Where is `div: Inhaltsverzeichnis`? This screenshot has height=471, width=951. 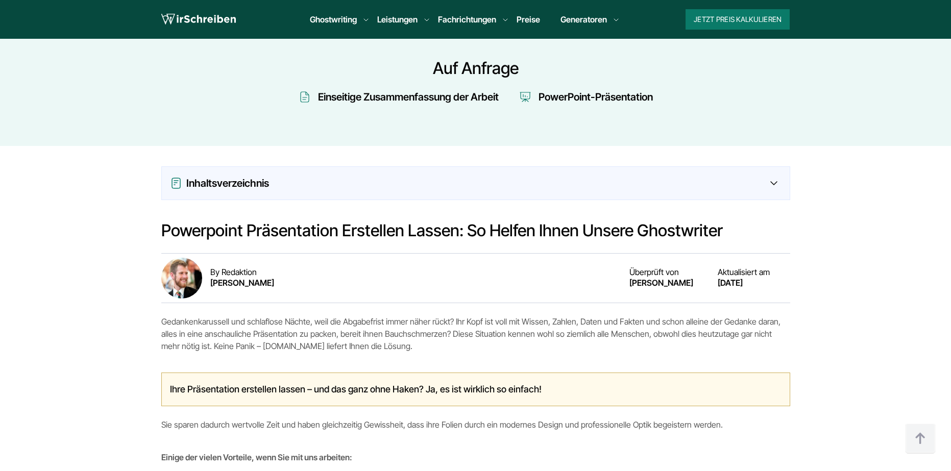
div: Inhaltsverzeichnis is located at coordinates (476, 183).